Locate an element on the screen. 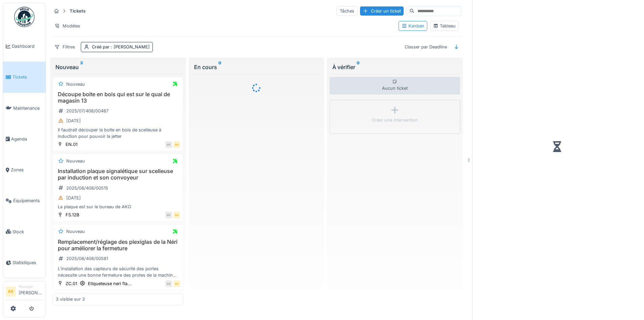 This screenshot has width=644, height=320. div: 2025/08/408/00581 is located at coordinates (87, 259).